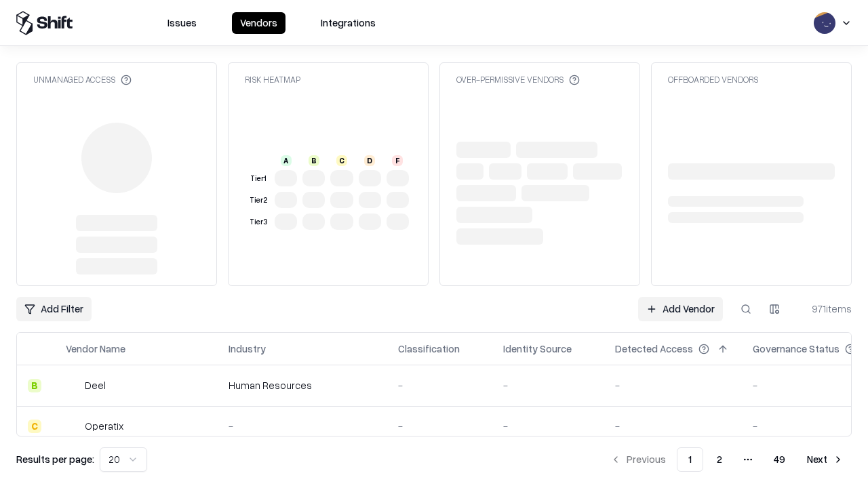  What do you see at coordinates (824, 309) in the screenshot?
I see `div: 971 items` at bounding box center [824, 309].